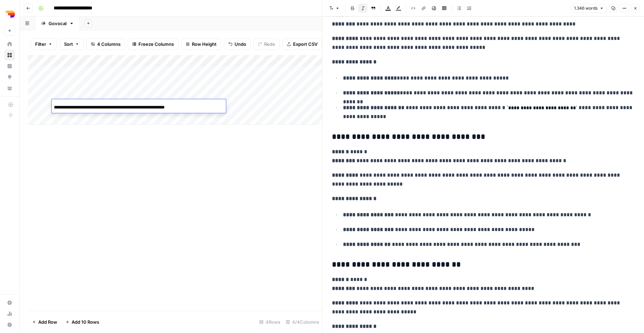 The height and width of the screenshot is (333, 644). Describe the element at coordinates (57, 23) in the screenshot. I see `div: Govocal` at that location.